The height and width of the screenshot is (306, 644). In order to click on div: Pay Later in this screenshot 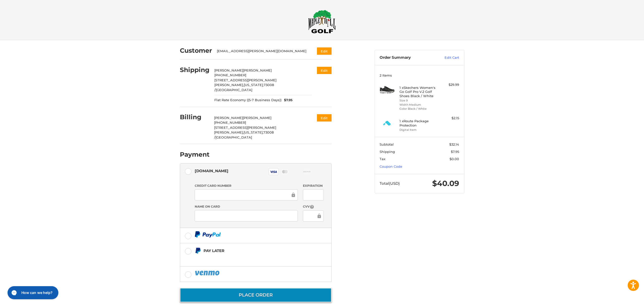, I will do `click(252, 251)`.